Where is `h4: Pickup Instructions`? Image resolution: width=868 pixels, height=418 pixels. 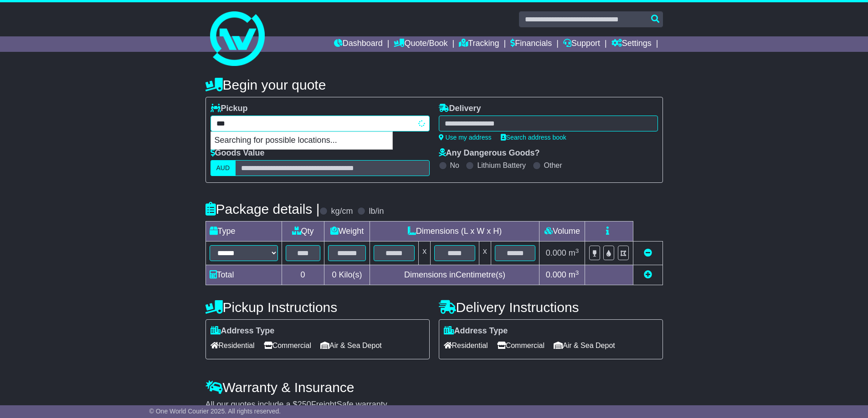
h4: Pickup Instructions is located at coordinates (317, 307).